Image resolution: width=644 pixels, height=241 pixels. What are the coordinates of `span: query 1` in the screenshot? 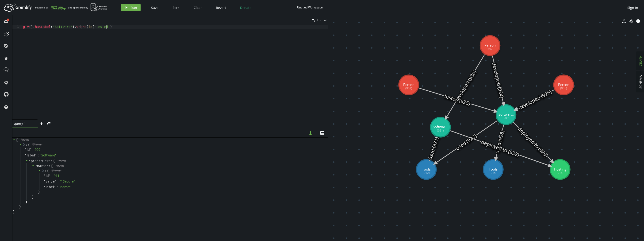 It's located at (23, 123).